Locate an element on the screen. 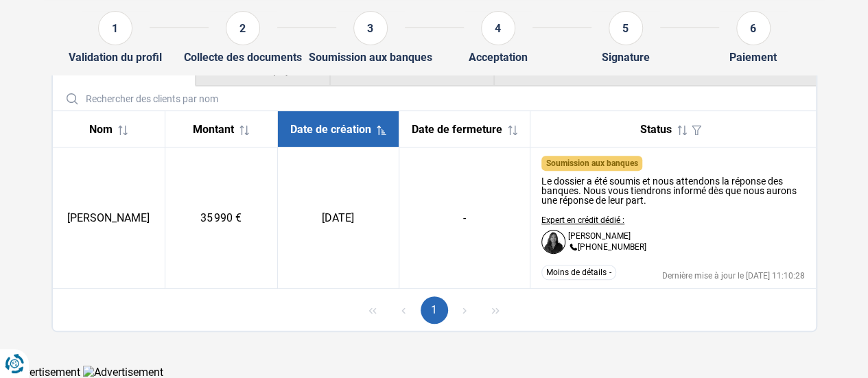  span: Date de création is located at coordinates (331, 129).